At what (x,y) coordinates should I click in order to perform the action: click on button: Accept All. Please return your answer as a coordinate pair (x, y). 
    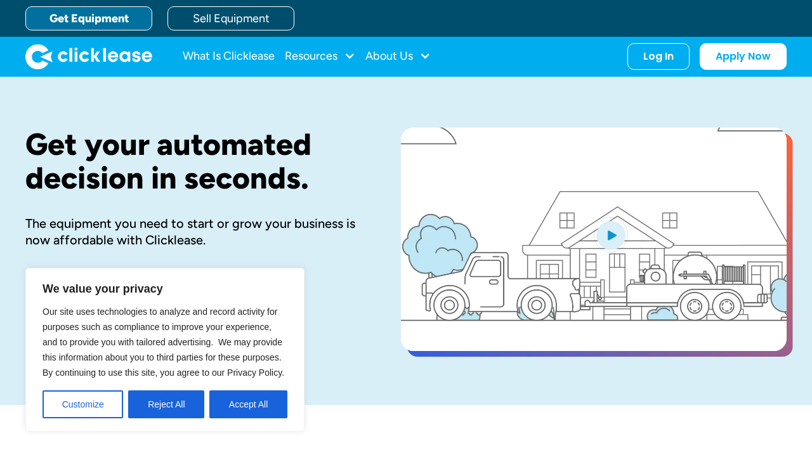
    Looking at the image, I should click on (248, 404).